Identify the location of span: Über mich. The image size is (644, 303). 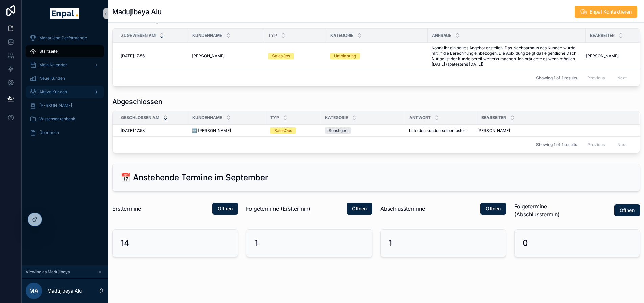
(49, 133).